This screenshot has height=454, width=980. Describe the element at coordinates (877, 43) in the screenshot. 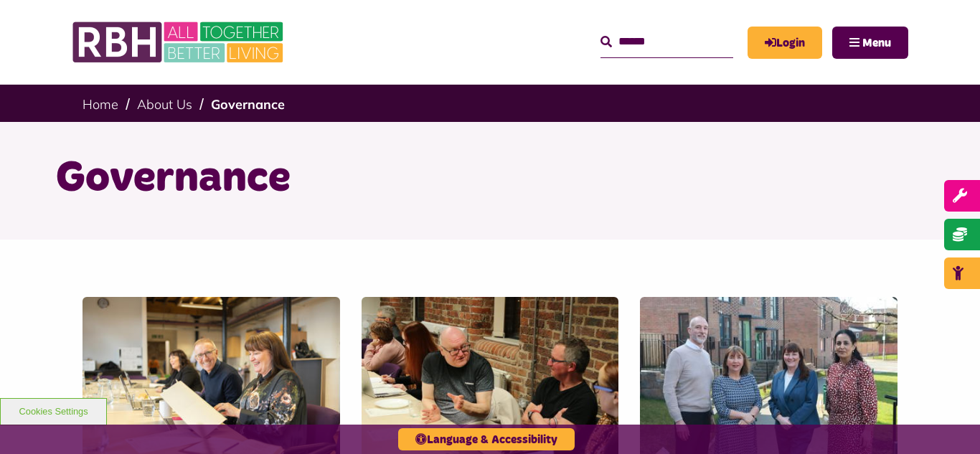

I see `span: Menu` at that location.